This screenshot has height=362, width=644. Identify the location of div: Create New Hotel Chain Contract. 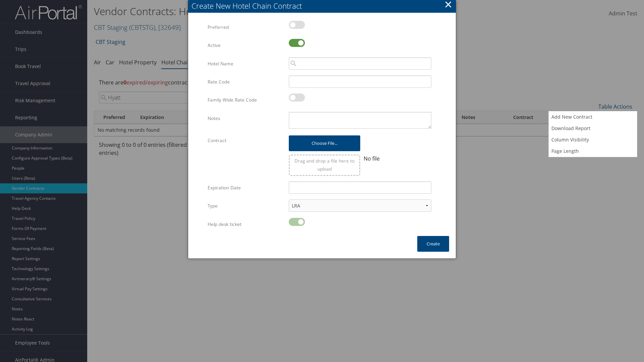
(323, 6).